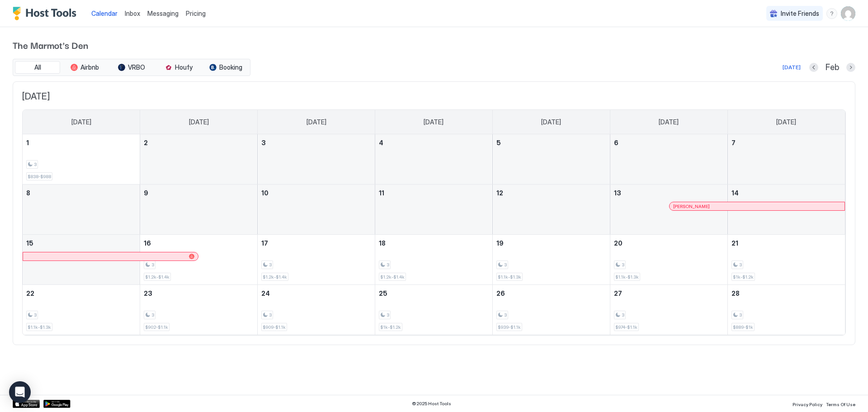  Describe the element at coordinates (551, 293) in the screenshot. I see `a: February 26, 2026` at that location.